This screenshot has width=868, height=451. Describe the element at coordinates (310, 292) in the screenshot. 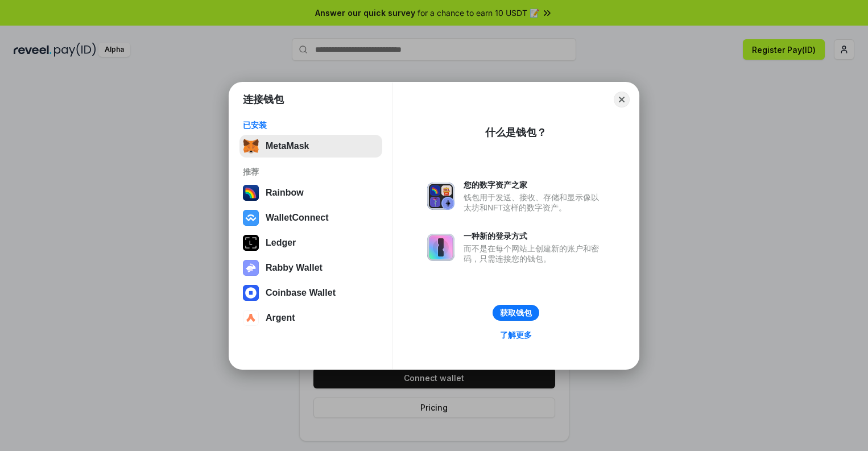

I see `button: Coinbase Wallet` at that location.